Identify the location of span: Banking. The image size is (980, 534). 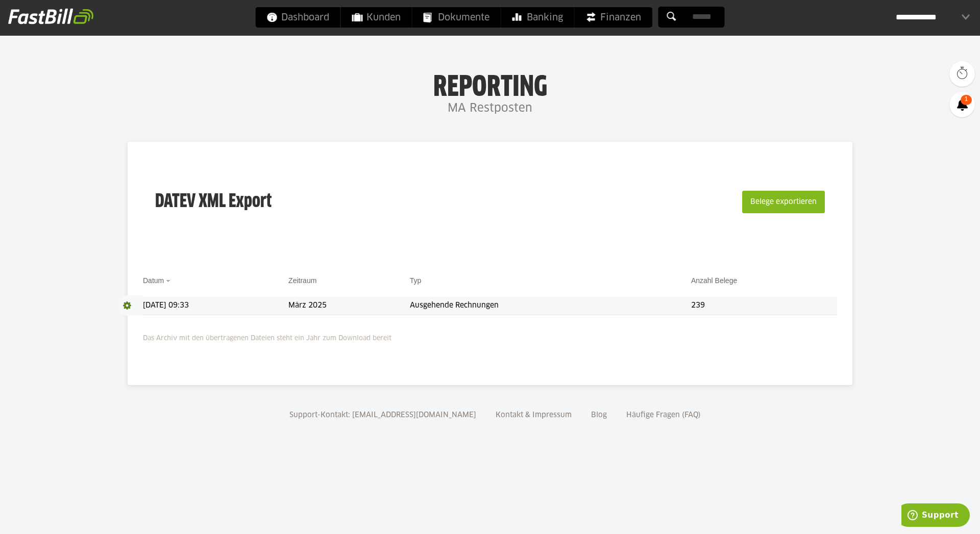
(537, 17).